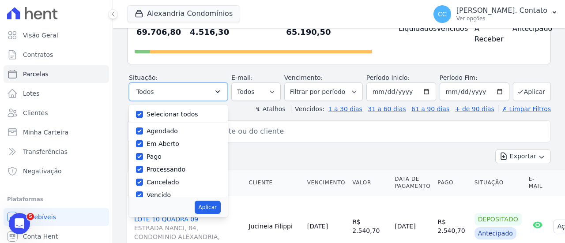 This screenshot has height=243, width=565. I want to click on th: E-mail, so click(538, 183).